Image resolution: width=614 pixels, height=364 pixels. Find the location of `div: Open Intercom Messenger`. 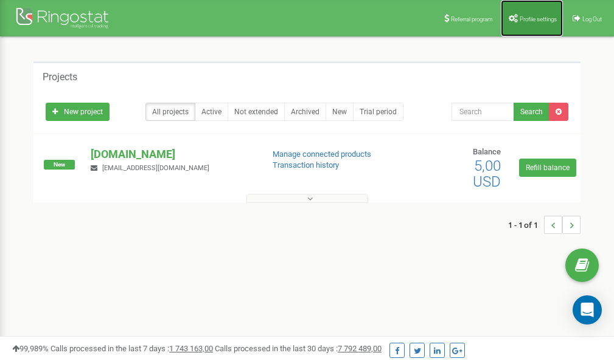

div: Open Intercom Messenger is located at coordinates (587, 310).